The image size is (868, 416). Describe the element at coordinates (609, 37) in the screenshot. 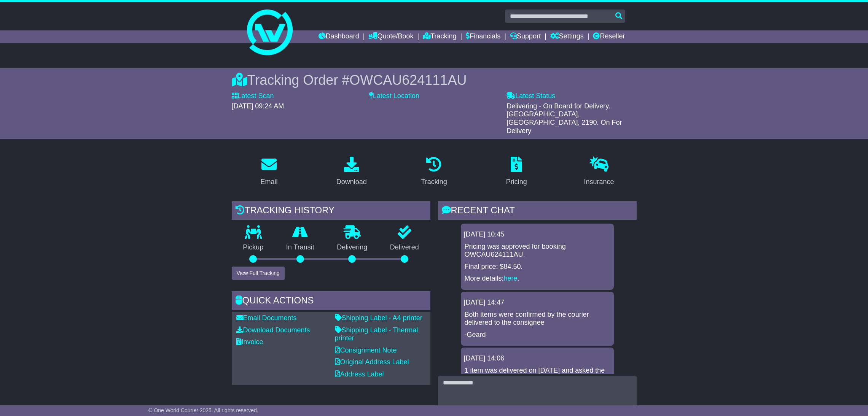

I see `a: Reseller` at that location.